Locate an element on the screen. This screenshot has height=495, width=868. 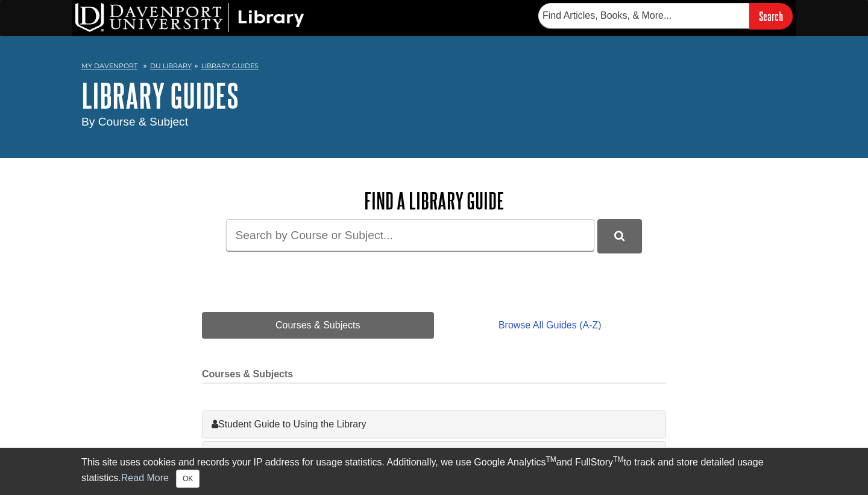
a: DU Library is located at coordinates (171, 65).